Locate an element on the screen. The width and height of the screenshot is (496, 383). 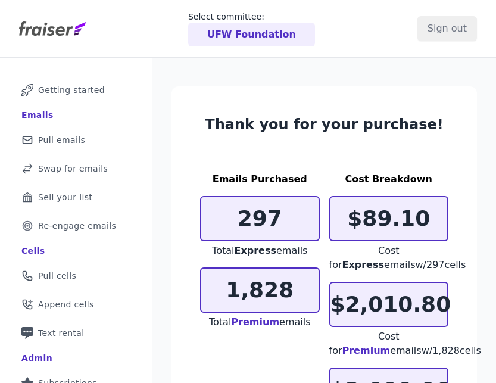
span: Re-engage emails is located at coordinates (77, 226).